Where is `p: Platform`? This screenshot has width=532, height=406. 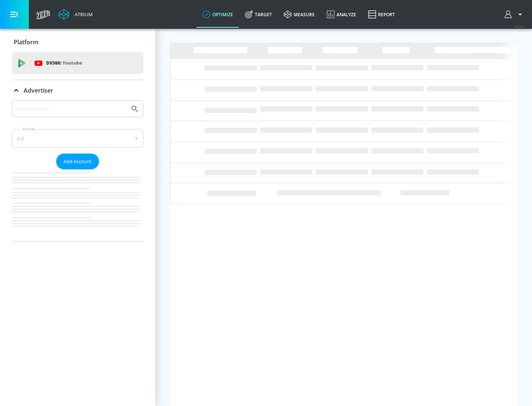
p: Platform is located at coordinates (26, 42).